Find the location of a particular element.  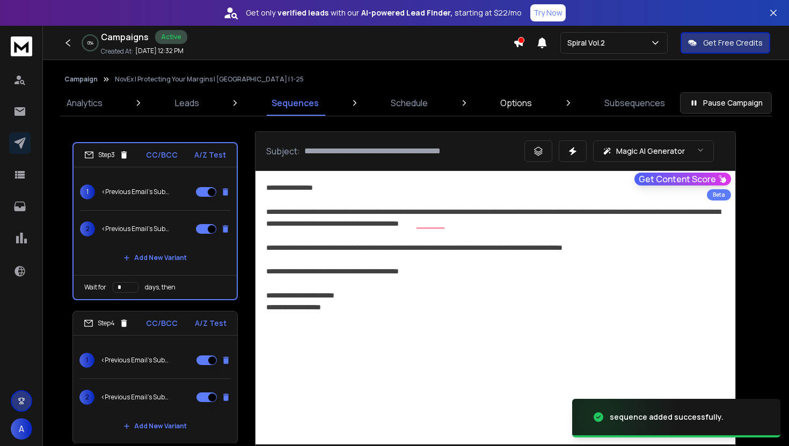

p: Spiral Vol.2 is located at coordinates (588, 43).